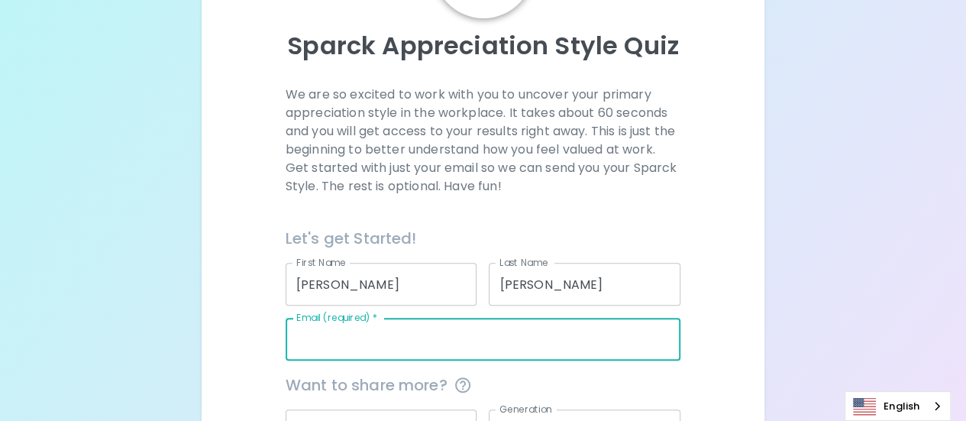  Describe the element at coordinates (483, 385) in the screenshot. I see `span: Want to share more?` at that location.